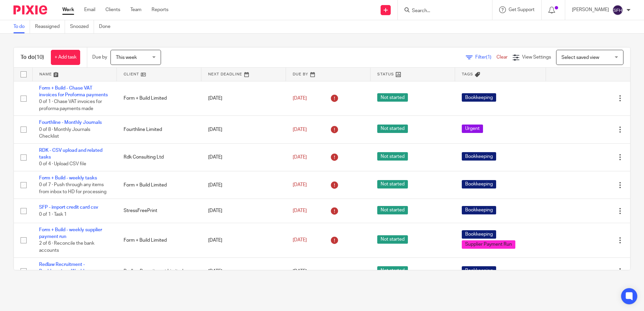  I want to click on h1: To do, so click(32, 57).